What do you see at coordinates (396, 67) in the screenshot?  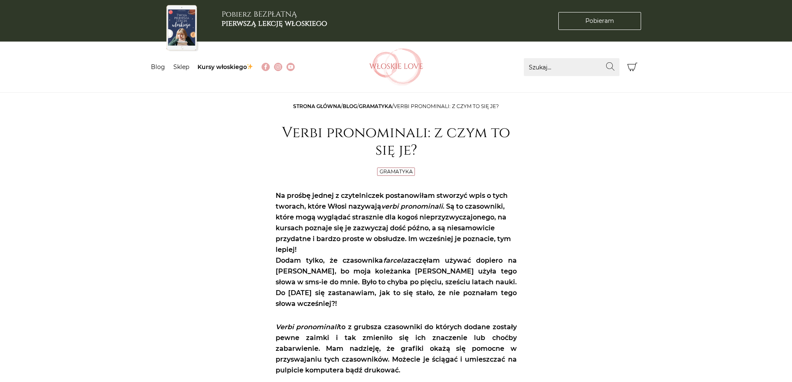 I see `img: Włoskielove` at bounding box center [396, 67].